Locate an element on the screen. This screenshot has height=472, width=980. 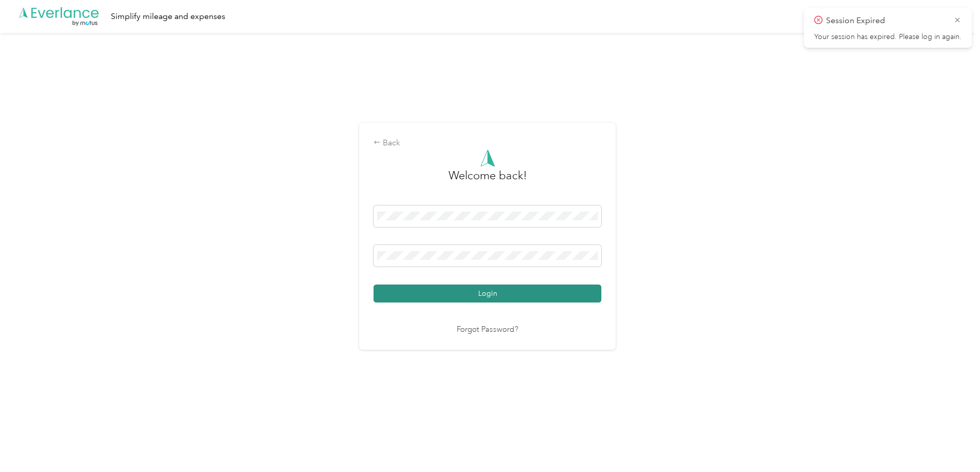
div: Simplify mileage and expenses is located at coordinates (168, 16).